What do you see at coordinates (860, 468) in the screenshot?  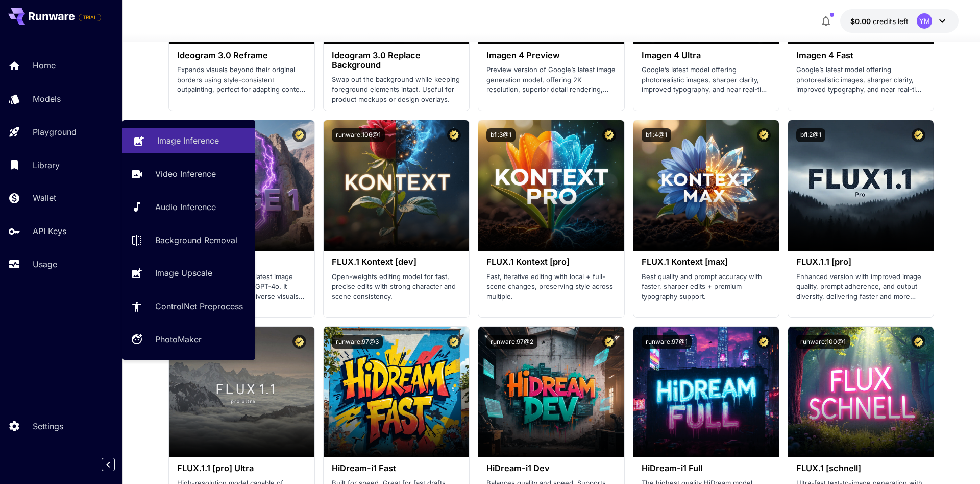 I see `h3: FLUX.1 [schnell]` at bounding box center [860, 468].